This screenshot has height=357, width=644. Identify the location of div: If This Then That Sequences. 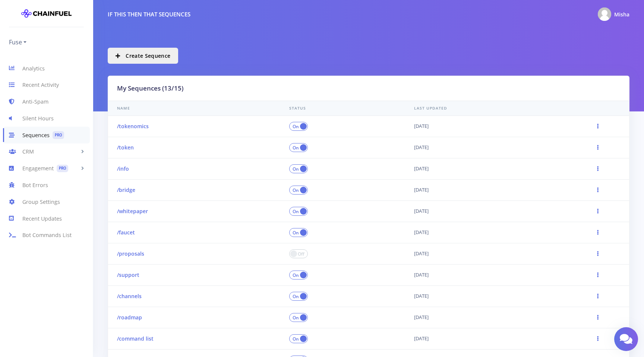
(149, 14).